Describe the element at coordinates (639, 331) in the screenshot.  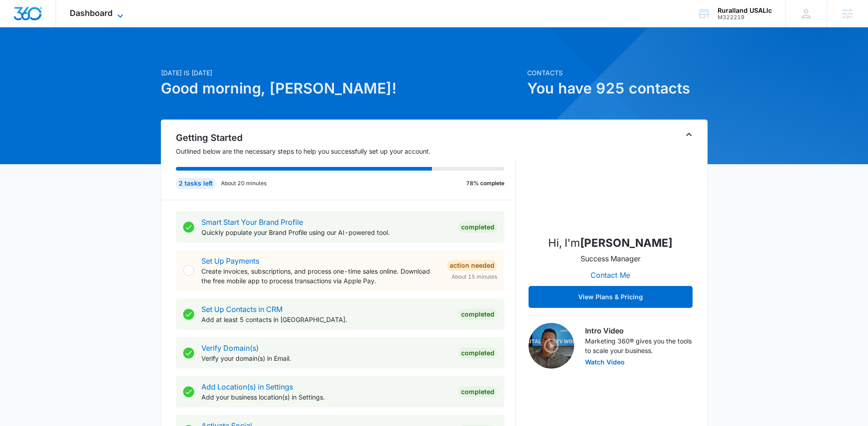
I see `h3: Intro Video` at that location.